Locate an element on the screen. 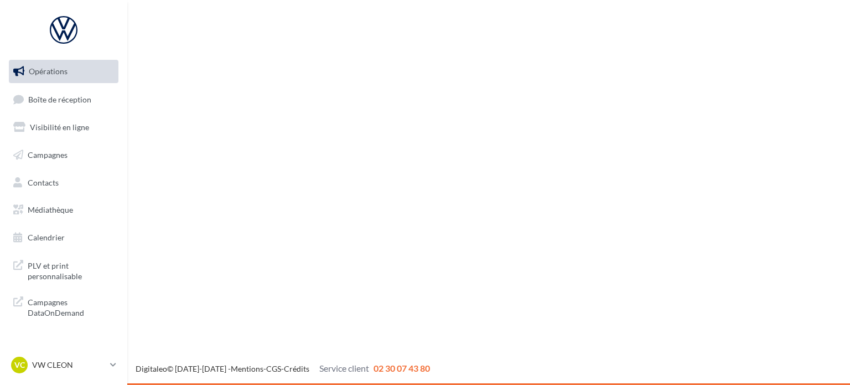 The image size is (850, 385). span: Calendrier is located at coordinates (46, 237).